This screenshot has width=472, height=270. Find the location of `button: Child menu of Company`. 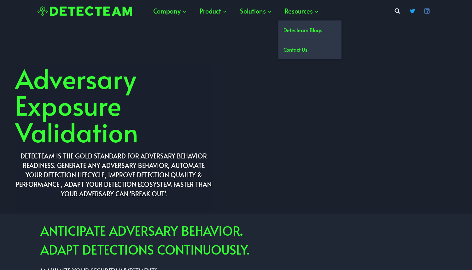

button: Child menu of Company is located at coordinates (170, 11).